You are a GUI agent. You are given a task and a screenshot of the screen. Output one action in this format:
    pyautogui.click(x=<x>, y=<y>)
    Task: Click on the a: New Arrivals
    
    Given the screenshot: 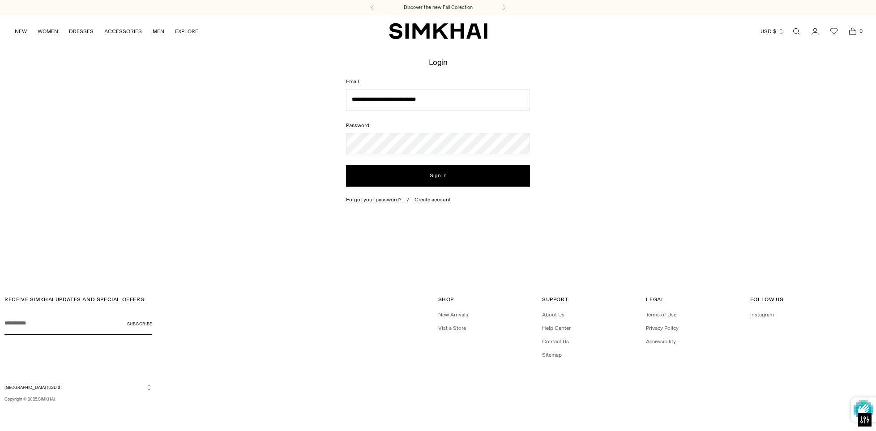 What is the action you would take?
    pyautogui.click(x=453, y=315)
    